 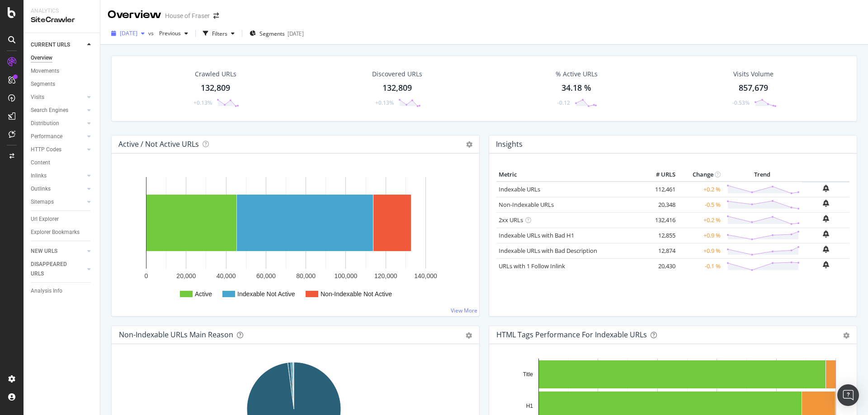 I want to click on a: View More, so click(x=464, y=310).